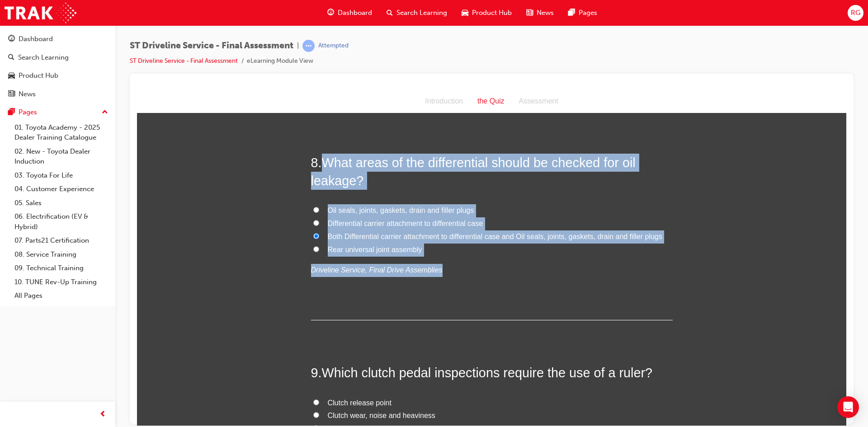 The image size is (868, 427). What do you see at coordinates (422, 12) in the screenshot?
I see `span: Search Learning` at bounding box center [422, 12].